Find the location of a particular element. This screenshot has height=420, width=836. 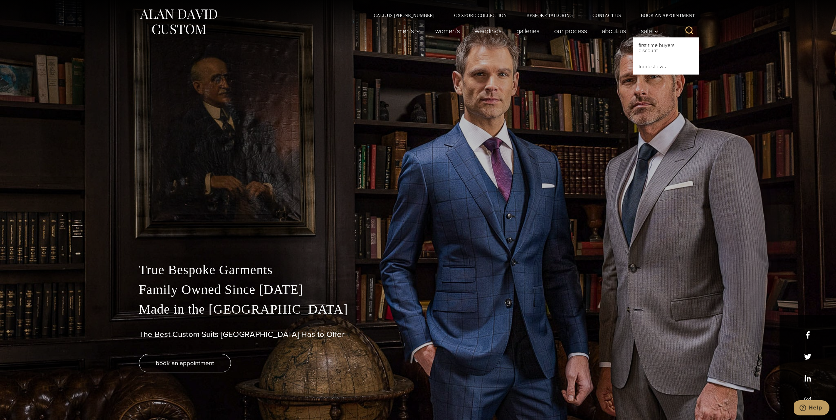

a: About Us is located at coordinates (614, 31).